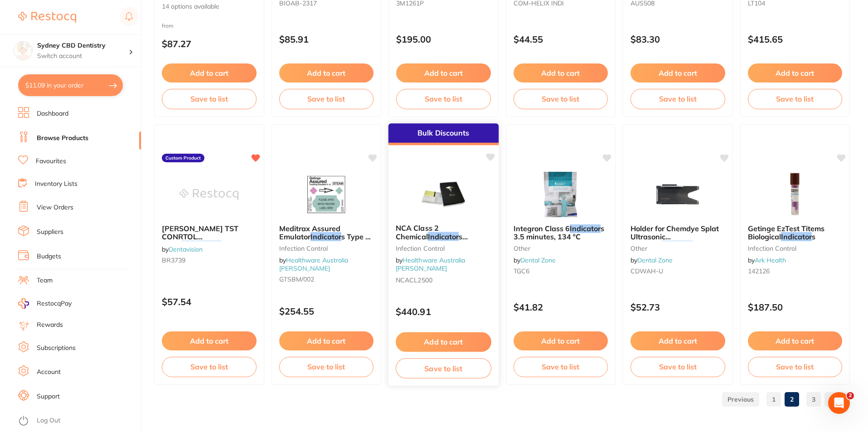 The image size is (868, 432). I want to click on a: Ark Health, so click(770, 260).